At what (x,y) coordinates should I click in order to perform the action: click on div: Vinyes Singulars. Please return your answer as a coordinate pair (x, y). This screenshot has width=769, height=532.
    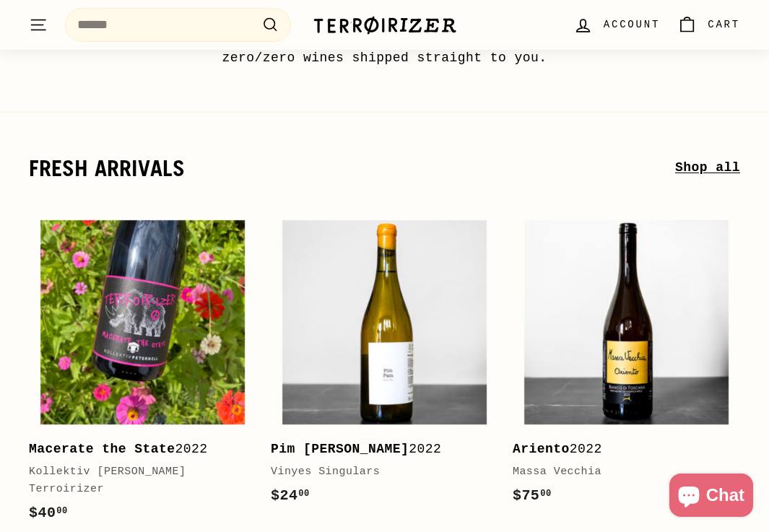
    Looking at the image, I should click on (377, 472).